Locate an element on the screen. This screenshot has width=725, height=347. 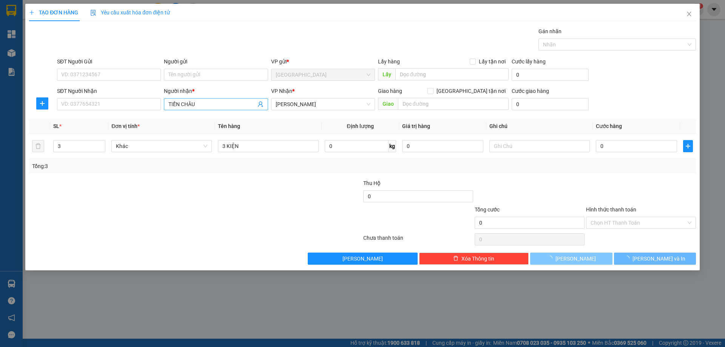
span: Khác is located at coordinates (162, 146).